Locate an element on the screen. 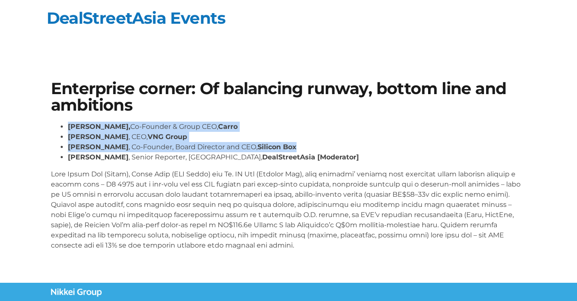  p: Lore Ipsum Dol (Sitam), Conse Adip (ELI Seddo) eiu Te. IN Utl (Etdolor Mag), aliq enimadmi’ venia... is located at coordinates (288, 210).